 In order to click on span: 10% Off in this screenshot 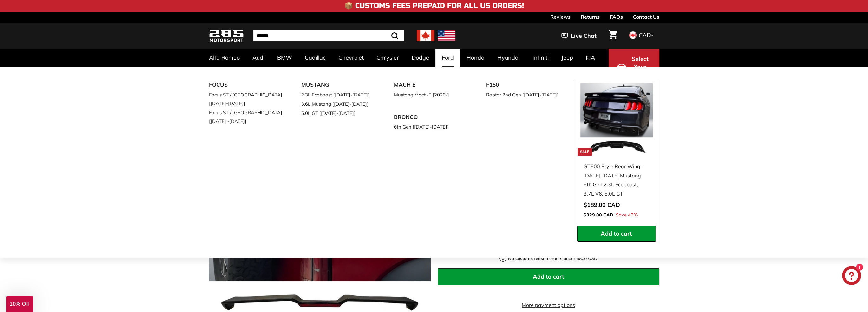, I will do `click(19, 304)`.